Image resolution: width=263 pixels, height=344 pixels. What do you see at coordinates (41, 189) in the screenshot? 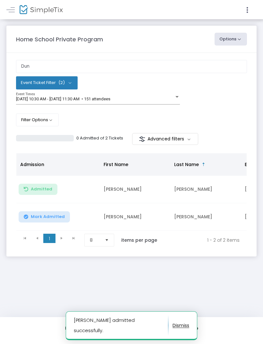
I see `span: Admitted` at bounding box center [41, 189].